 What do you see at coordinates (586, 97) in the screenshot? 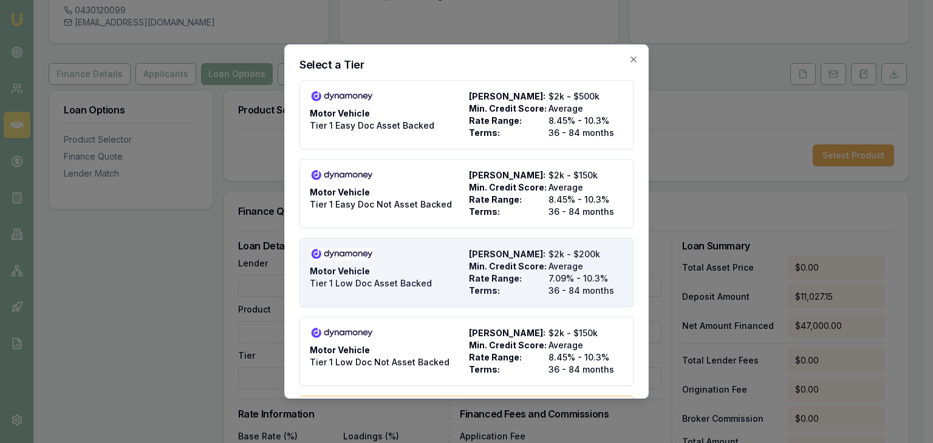
I see `span: $2k - $500k` at bounding box center [586, 97].